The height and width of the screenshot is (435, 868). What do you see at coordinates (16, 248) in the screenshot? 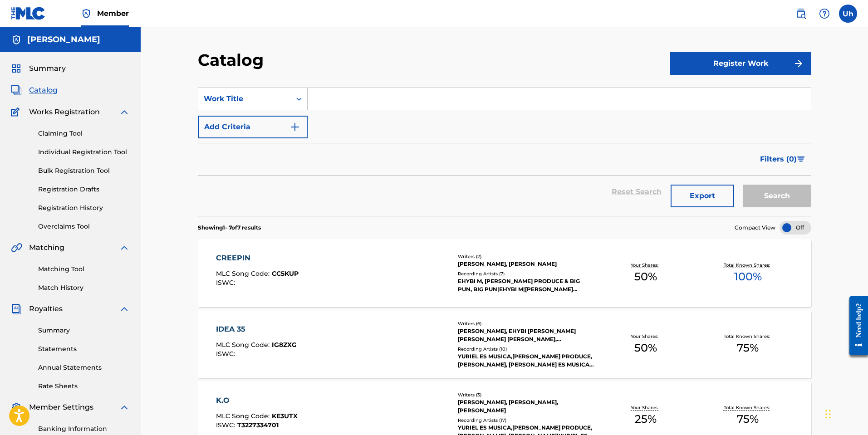
I see `img: Matching` at bounding box center [16, 248].